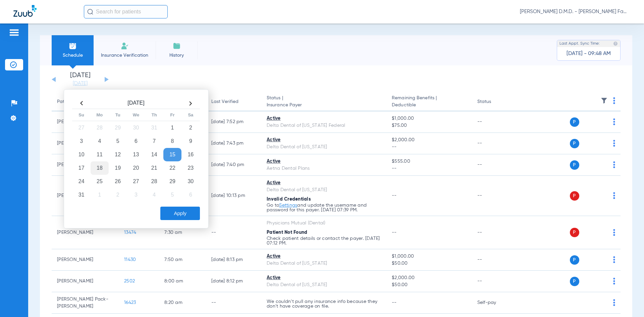 The image size is (644, 317). Describe the element at coordinates (324, 169) in the screenshot. I see `div: Aetna Dental Plans` at that location.